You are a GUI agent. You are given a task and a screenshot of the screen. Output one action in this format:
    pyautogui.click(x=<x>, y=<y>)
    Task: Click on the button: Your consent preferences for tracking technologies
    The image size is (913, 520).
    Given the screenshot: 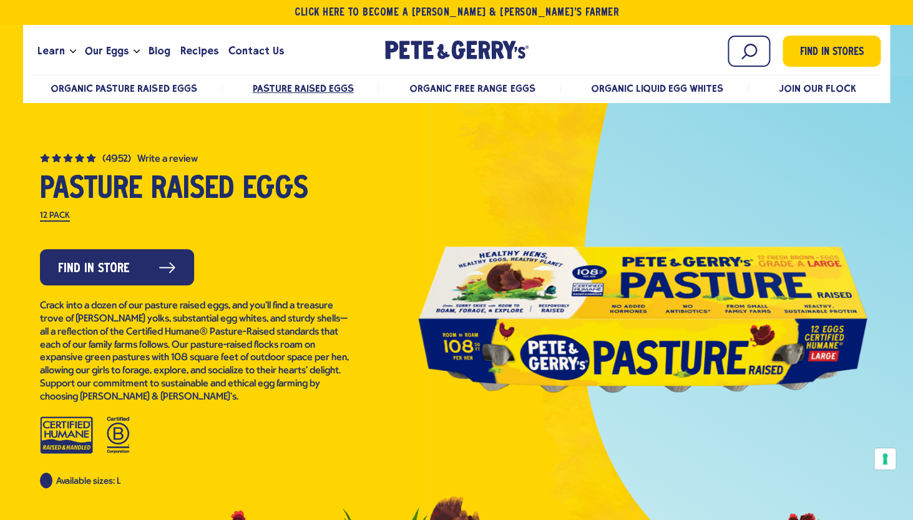 What is the action you would take?
    pyautogui.click(x=885, y=459)
    